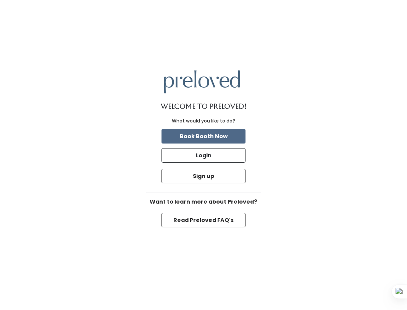 This screenshot has height=310, width=407. I want to click on h6: Want to learn more about Preloved?, so click(204, 202).